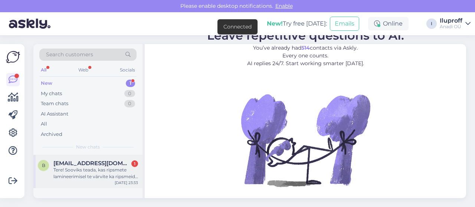 The image size is (475, 207). Describe the element at coordinates (284, 6) in the screenshot. I see `span: Enable` at that location.